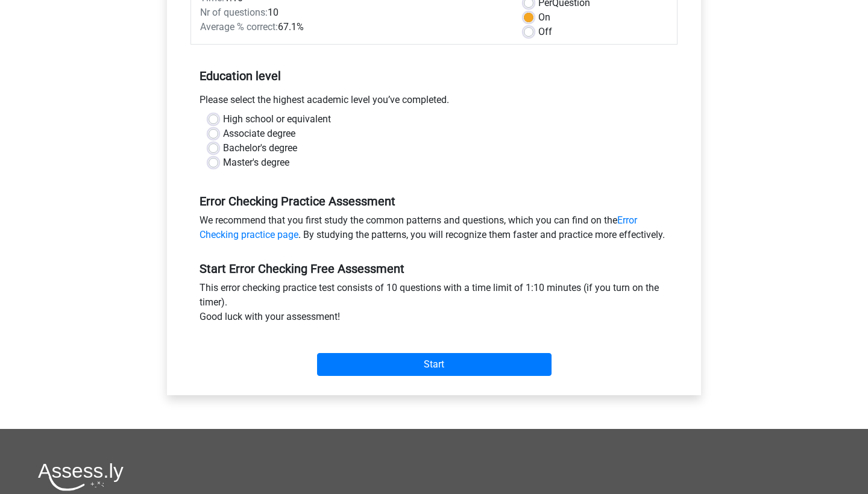  Describe the element at coordinates (544, 18) in the screenshot. I see `label: On` at that location.